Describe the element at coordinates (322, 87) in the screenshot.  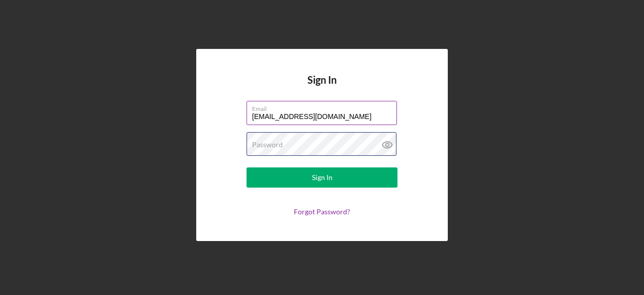
I see `h4: Sign In` at that location.